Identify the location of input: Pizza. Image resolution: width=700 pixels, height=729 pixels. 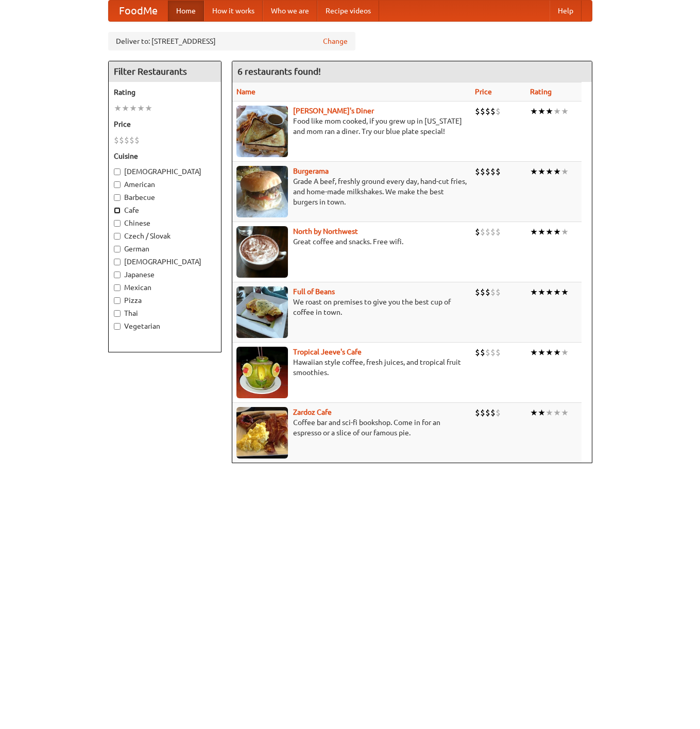
(117, 301).